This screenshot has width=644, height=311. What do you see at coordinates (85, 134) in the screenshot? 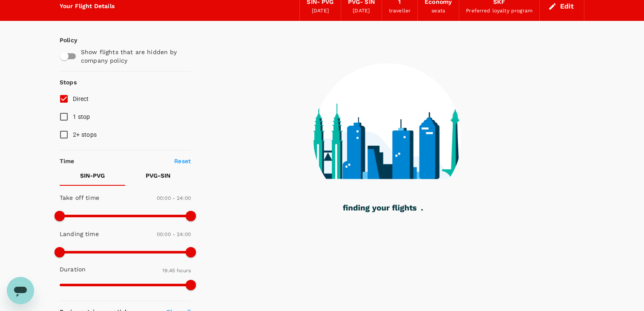
I see `span: 2+ stops` at bounding box center [85, 134].